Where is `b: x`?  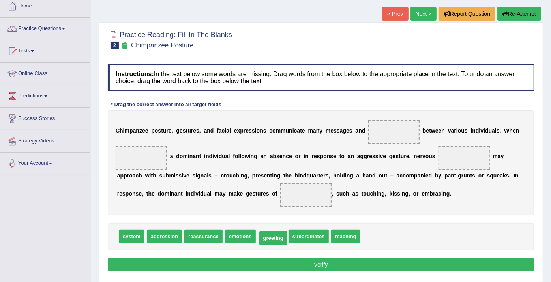
b: x is located at coordinates (239, 131).